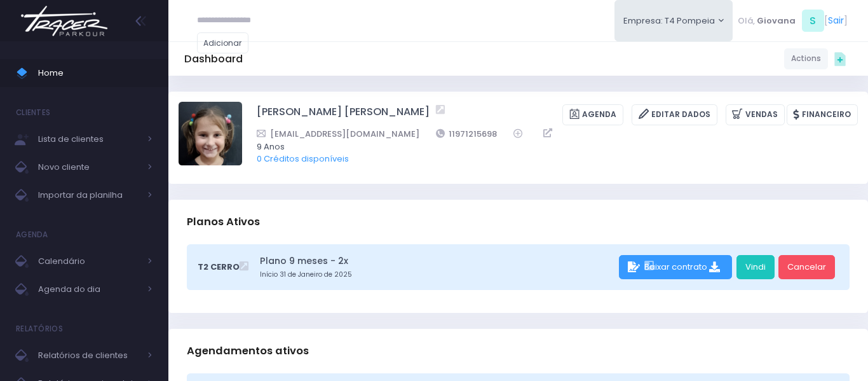 Image resolution: width=868 pixels, height=381 pixels. I want to click on span: Novo cliente, so click(89, 168).